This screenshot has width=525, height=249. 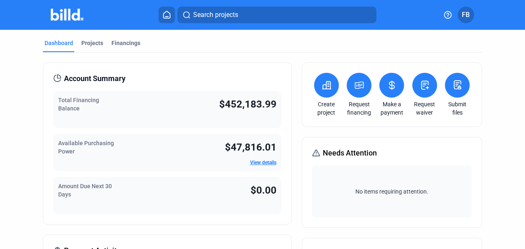 What do you see at coordinates (264, 162) in the screenshot?
I see `a: View details` at bounding box center [264, 162].